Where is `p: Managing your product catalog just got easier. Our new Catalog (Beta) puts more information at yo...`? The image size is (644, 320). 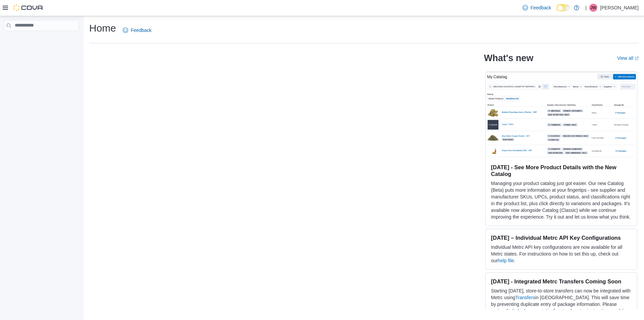
p: Managing your product catalog just got easier. Our new Catalog (Beta) puts more information at yo... is located at coordinates (561, 200).